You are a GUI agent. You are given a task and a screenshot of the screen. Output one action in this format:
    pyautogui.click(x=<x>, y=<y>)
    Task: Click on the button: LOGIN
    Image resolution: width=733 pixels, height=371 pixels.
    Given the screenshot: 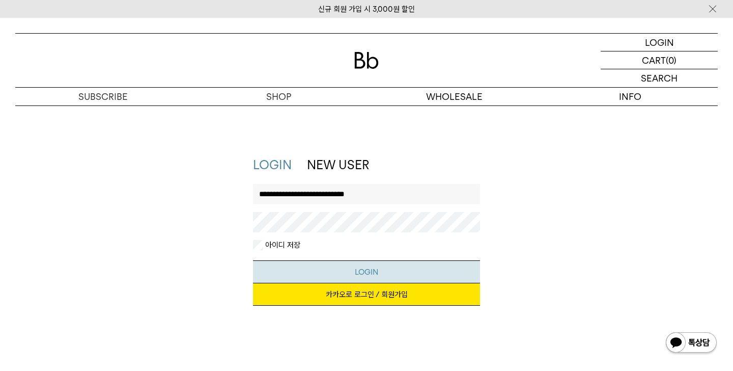 What is the action you would take?
    pyautogui.click(x=367, y=271)
    